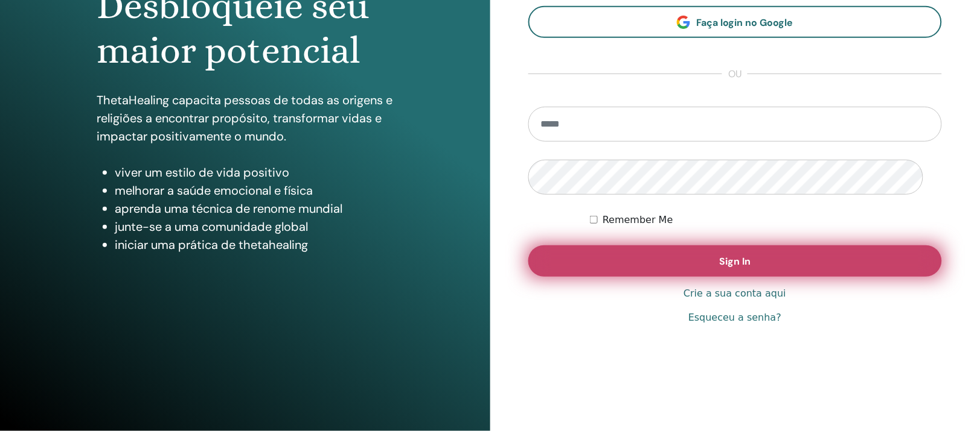 The image size is (980, 431). What do you see at coordinates (254, 191) in the screenshot?
I see `li: melhorar a saúde emocional e física` at bounding box center [254, 191].